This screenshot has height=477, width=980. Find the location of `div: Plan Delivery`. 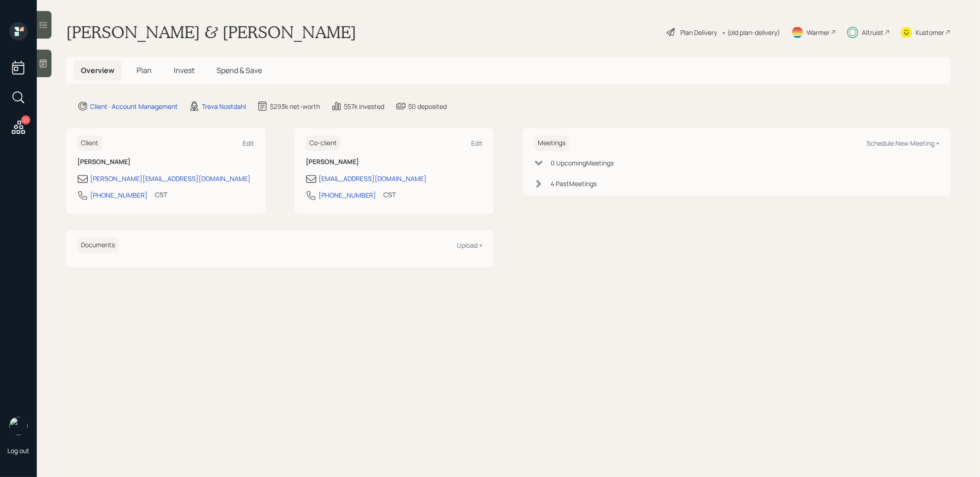

div: Plan Delivery is located at coordinates (699, 32).